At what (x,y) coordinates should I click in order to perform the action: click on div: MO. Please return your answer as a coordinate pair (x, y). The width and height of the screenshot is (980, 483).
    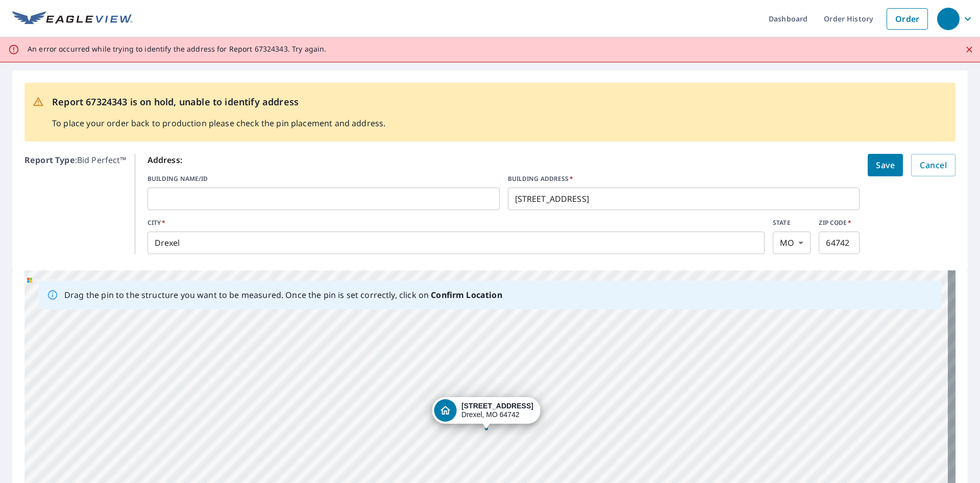
    Looking at the image, I should click on (792, 243).